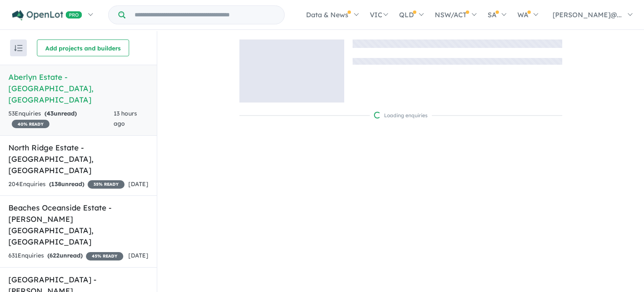 The height and width of the screenshot is (292, 644). Describe the element at coordinates (66, 184) in the screenshot. I see `div: 204 Enquir ies` at that location.